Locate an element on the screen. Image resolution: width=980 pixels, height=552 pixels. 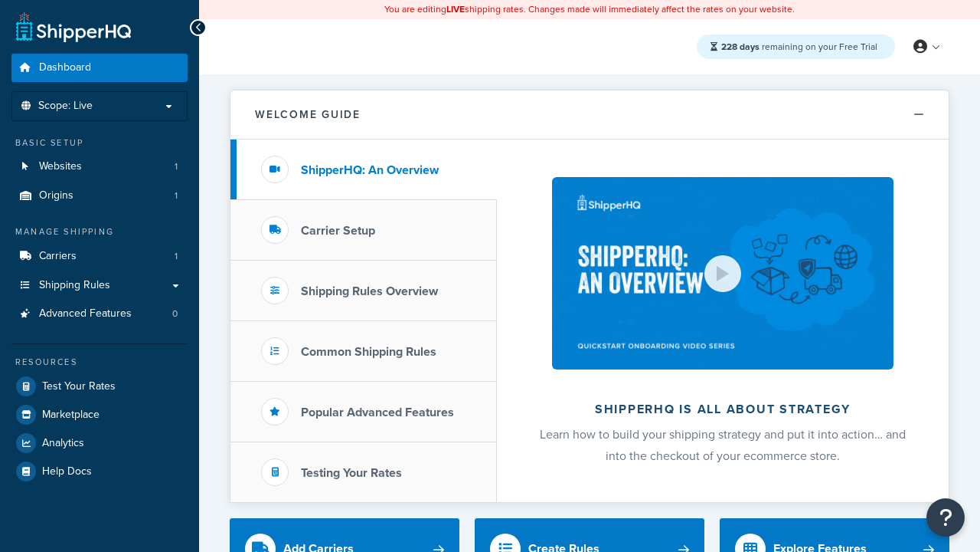
button: Welcome Guide is located at coordinates (590, 115).